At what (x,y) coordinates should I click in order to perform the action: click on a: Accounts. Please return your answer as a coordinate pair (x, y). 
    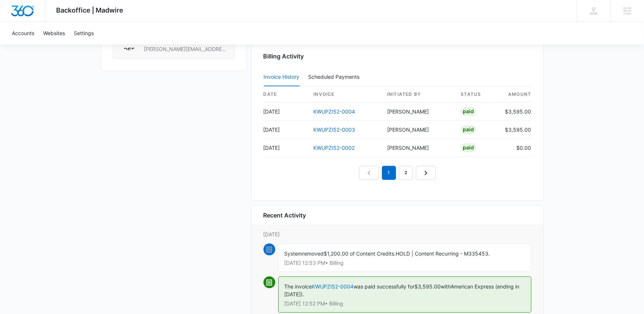
    Looking at the image, I should click on (23, 34).